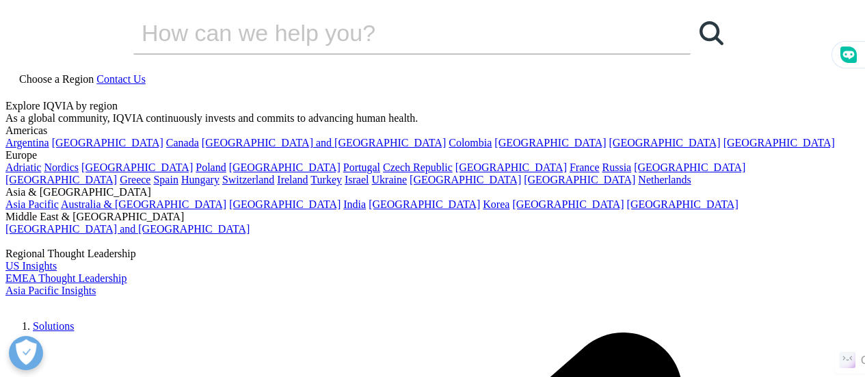 The height and width of the screenshot is (377, 865). I want to click on a: Israel, so click(357, 179).